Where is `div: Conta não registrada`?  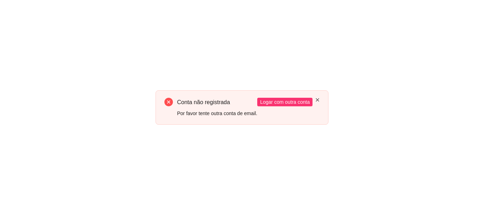 div: Conta não registrada is located at coordinates (217, 102).